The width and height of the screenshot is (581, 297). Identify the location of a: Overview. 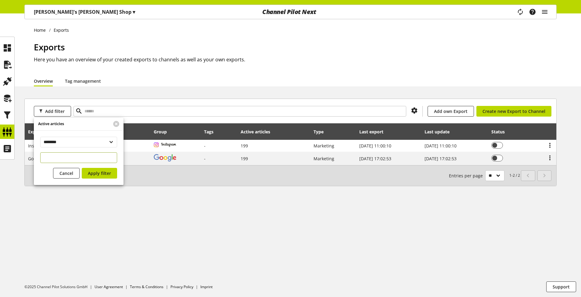
(43, 81).